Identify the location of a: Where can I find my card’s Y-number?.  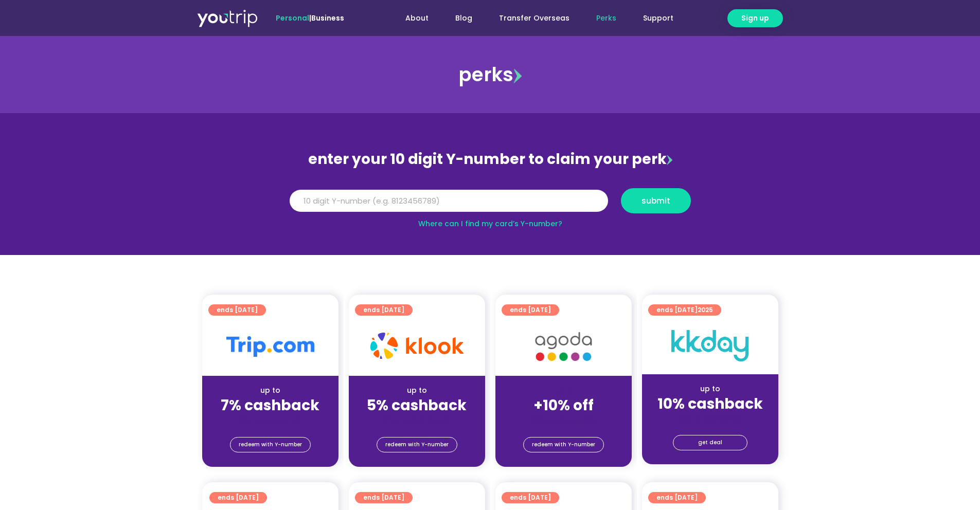
(491, 224).